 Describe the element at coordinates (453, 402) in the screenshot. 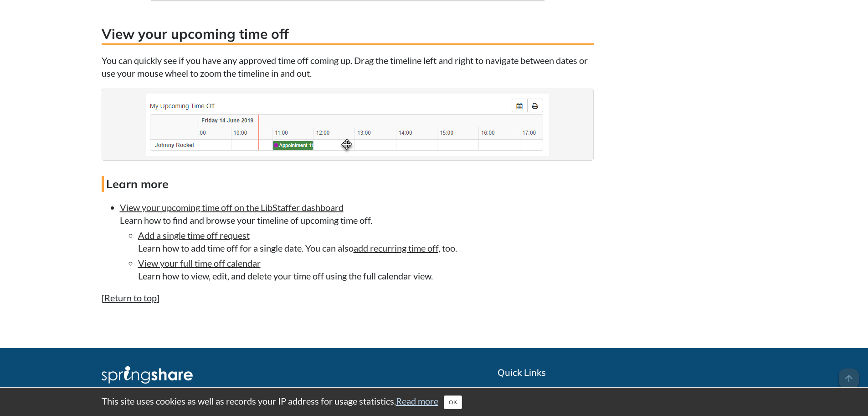

I see `button: Close` at that location.